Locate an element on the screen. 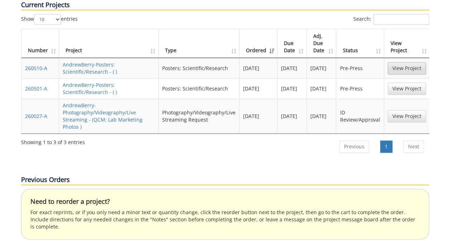  th: Adj. Due Date: activate to sort column ascending is located at coordinates (322, 43).